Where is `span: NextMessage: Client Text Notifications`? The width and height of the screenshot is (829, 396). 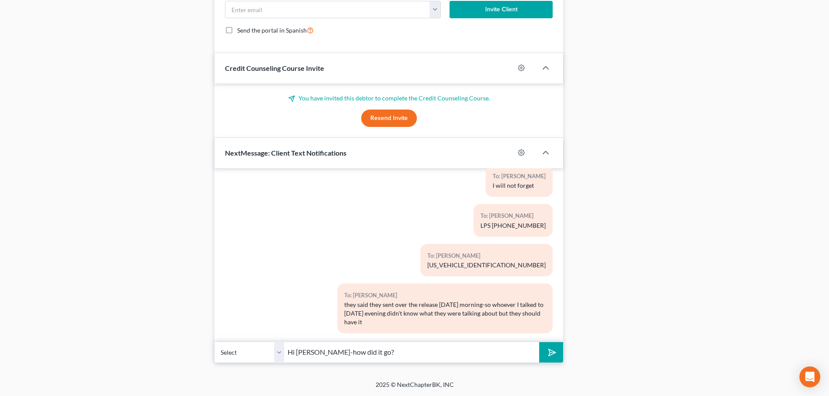 span: NextMessage: Client Text Notifications is located at coordinates (286, 153).